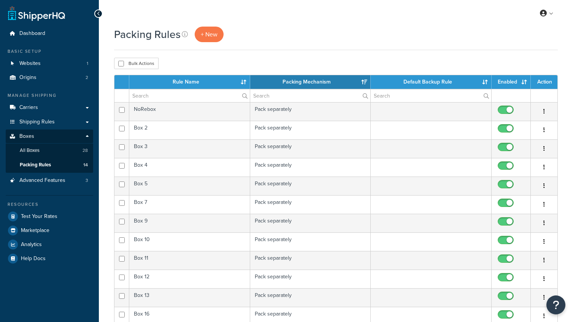 This screenshot has height=322, width=573. Describe the element at coordinates (431, 82) in the screenshot. I see `th: Default Backup Rule: activate to sort column ascending` at that location.